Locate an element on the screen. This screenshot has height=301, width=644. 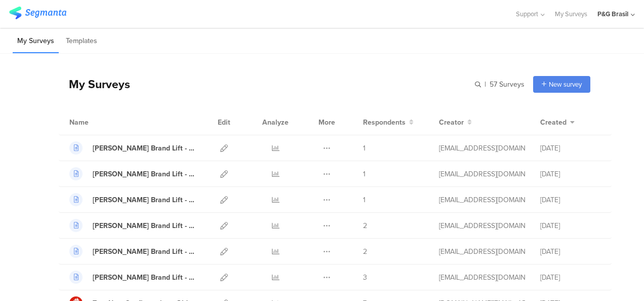
div: Vick Brand Lift - 01.01 is located at coordinates (146, 278).